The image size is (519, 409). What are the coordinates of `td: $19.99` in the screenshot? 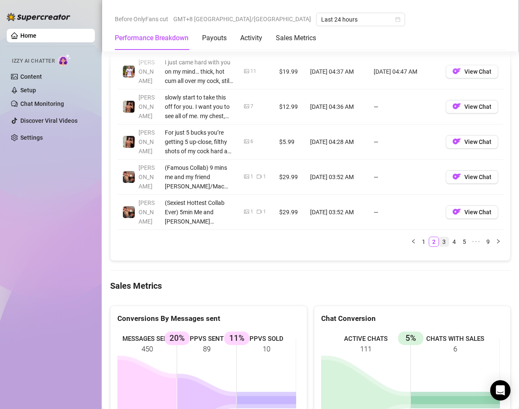 It's located at (289, 72).